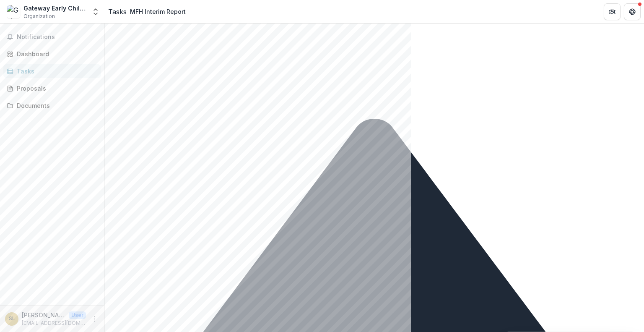 This screenshot has width=644, height=332. Describe the element at coordinates (148, 11) in the screenshot. I see `nav: breadcrumb` at that location.